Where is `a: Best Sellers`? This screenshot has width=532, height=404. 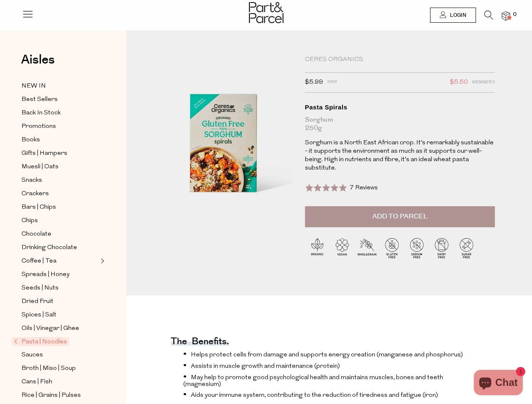
a: Best Sellers is located at coordinates (60, 99).